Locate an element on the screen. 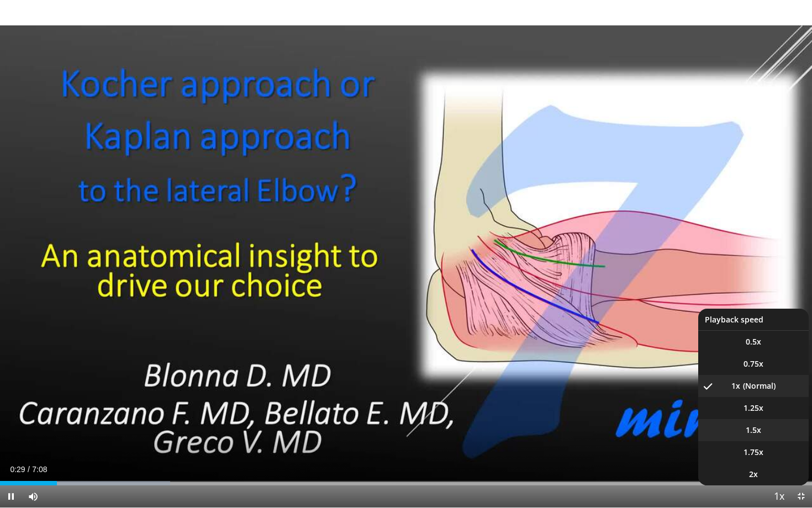 Image resolution: width=812 pixels, height=508 pixels. span: 2x is located at coordinates (753, 475).